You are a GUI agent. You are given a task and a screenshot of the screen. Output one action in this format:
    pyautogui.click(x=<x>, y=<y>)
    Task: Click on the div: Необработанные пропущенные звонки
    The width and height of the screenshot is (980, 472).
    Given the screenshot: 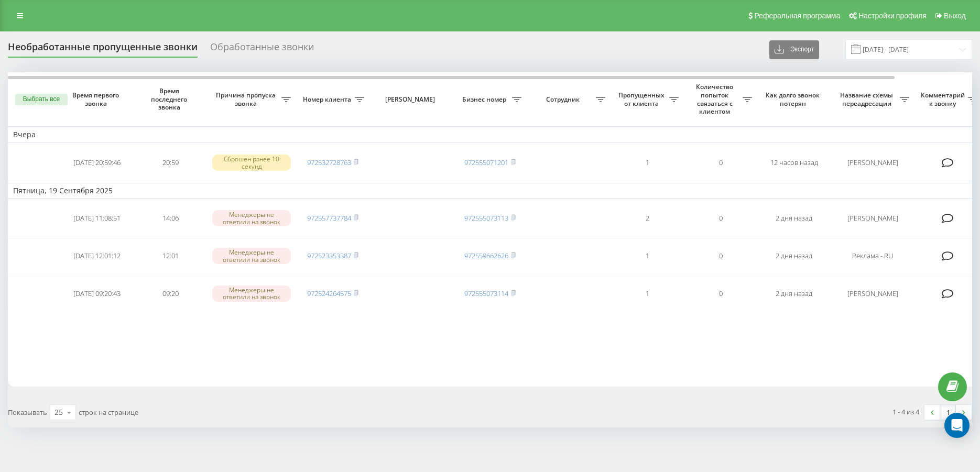 What is the action you would take?
    pyautogui.click(x=103, y=50)
    